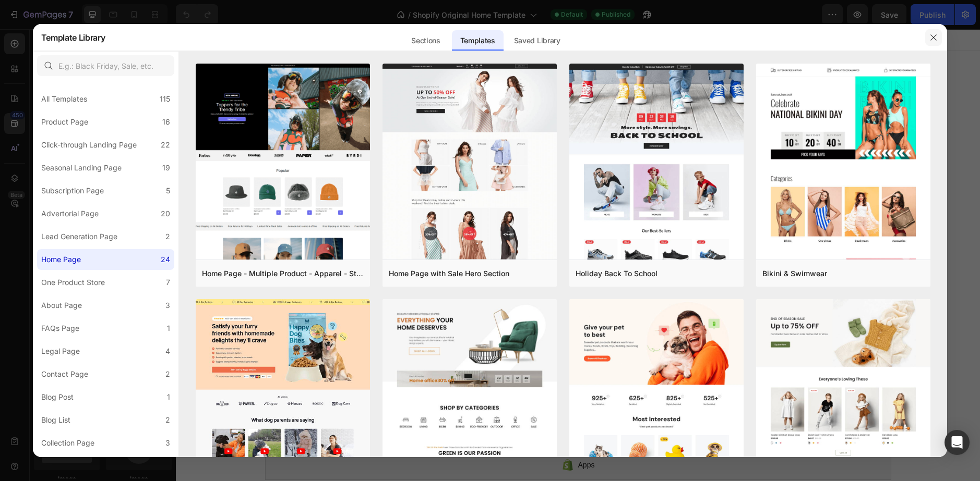 The image size is (980, 481). What do you see at coordinates (795, 274) in the screenshot?
I see `div: Bikini & Swimwear` at bounding box center [795, 274].